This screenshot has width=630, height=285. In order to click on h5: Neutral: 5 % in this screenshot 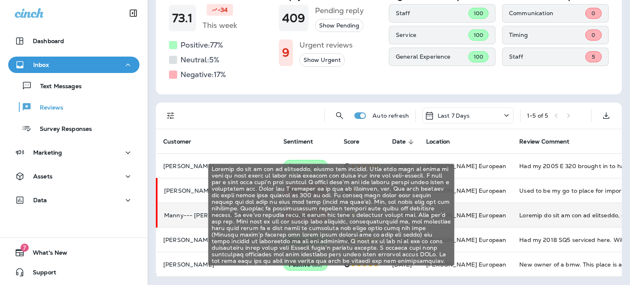, I will do `click(200, 60)`.